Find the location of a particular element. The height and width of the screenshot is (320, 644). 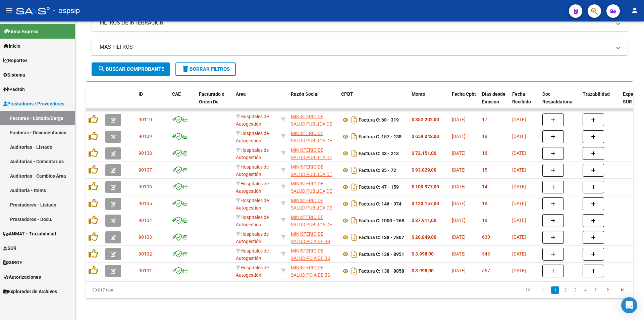

span: Area is located at coordinates (241, 94).